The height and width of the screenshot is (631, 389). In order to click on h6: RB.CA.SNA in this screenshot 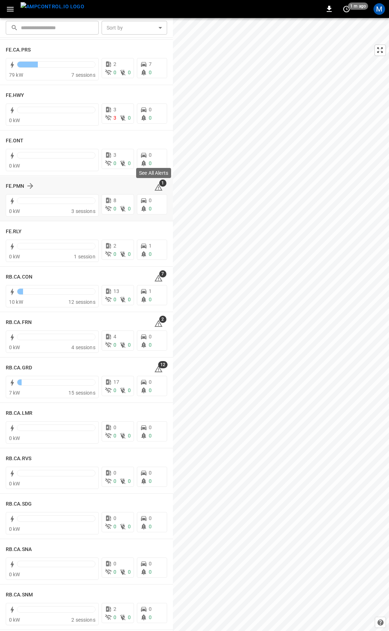, I will do `click(19, 549)`.